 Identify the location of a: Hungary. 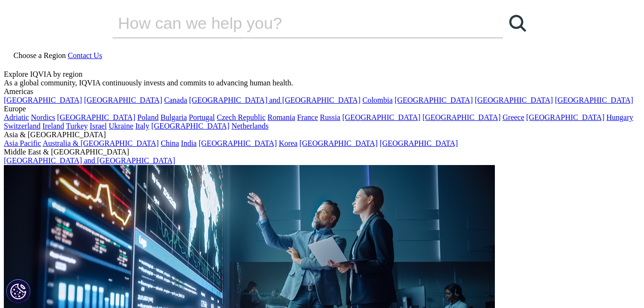
(619, 117).